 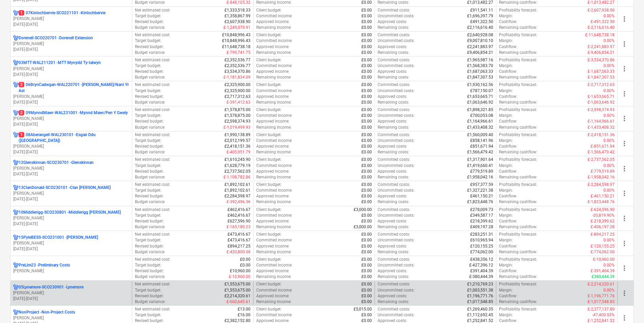 What do you see at coordinates (237, 71) in the screenshot?
I see `p: £3,534,370.86` at bounding box center [237, 71].